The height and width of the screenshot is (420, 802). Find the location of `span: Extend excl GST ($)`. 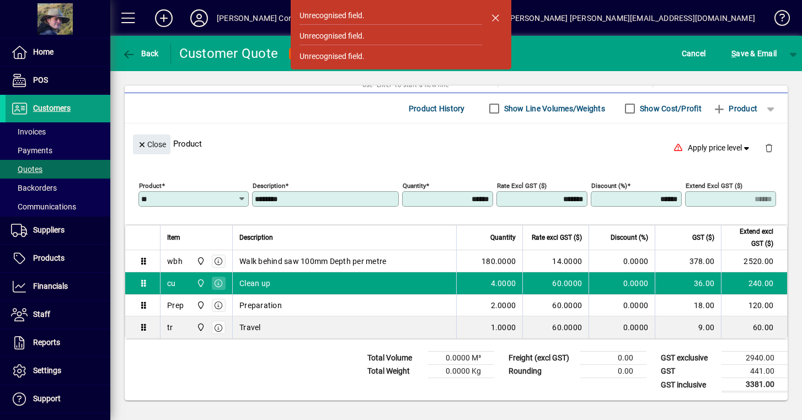

span: Extend excl GST ($) is located at coordinates (751, 238).